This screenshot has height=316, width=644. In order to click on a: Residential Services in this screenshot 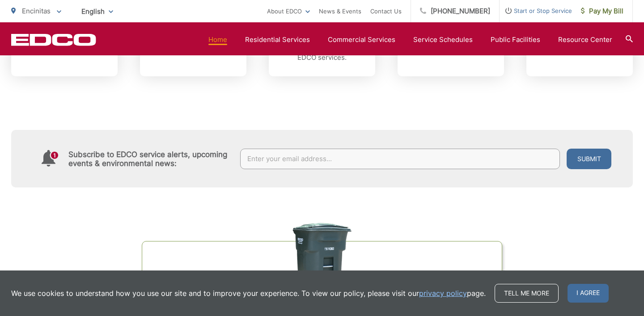, I will do `click(277, 39)`.